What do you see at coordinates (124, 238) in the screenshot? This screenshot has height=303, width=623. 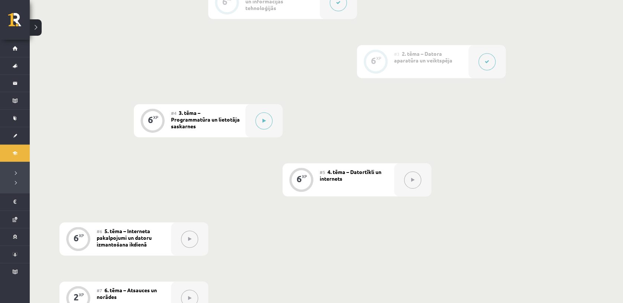 I see `span: 5. tēma – Interneta pakalpojumi un datoru izmantošana ikdienā` at bounding box center [124, 238].